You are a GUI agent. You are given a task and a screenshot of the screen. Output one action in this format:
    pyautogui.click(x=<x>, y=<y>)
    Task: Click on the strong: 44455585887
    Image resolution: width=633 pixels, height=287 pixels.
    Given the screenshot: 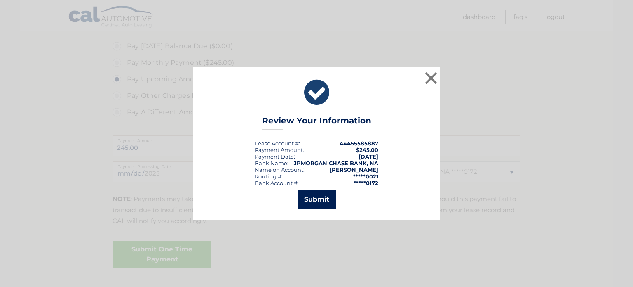 What is the action you would take?
    pyautogui.click(x=359, y=143)
    